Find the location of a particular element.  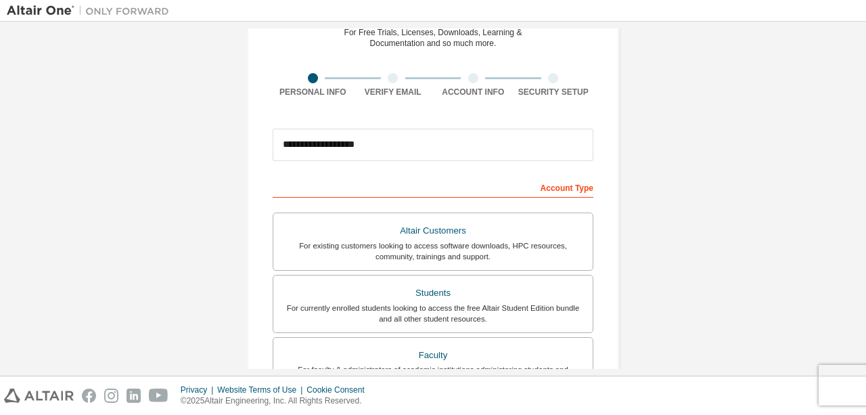

p: © 2025 Altair Engineering, Inc. All Rights Reserved. is located at coordinates (277, 400).